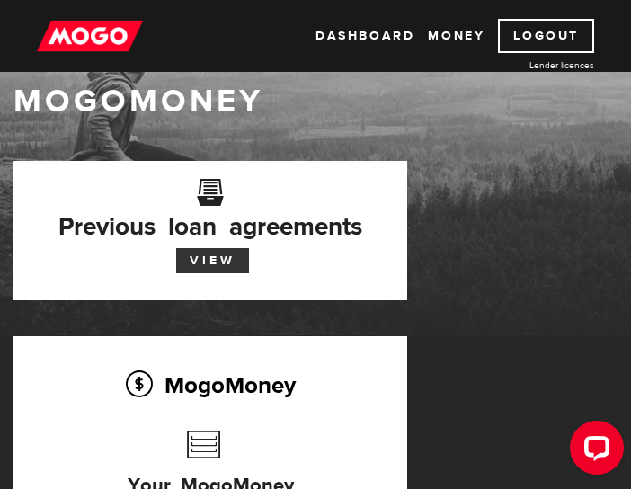 The height and width of the screenshot is (489, 631). Describe the element at coordinates (365, 36) in the screenshot. I see `a: Dashboard` at that location.